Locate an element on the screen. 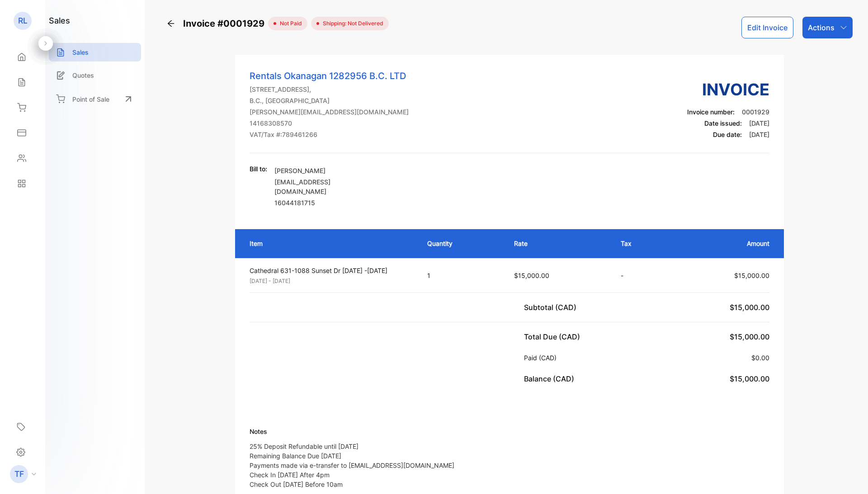 This screenshot has height=494, width=868. p: Point of Sale is located at coordinates (91, 99).